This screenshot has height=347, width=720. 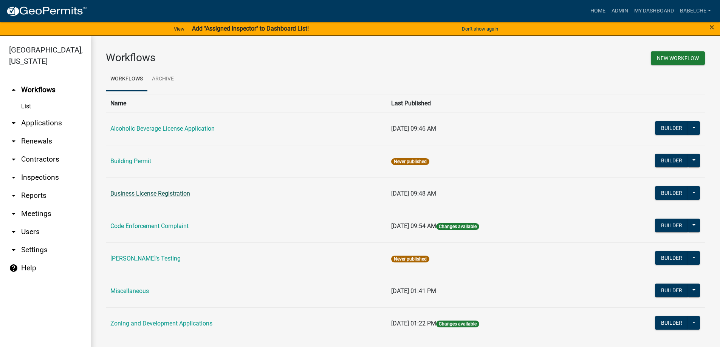 I want to click on a: Miscellaneous, so click(x=130, y=291).